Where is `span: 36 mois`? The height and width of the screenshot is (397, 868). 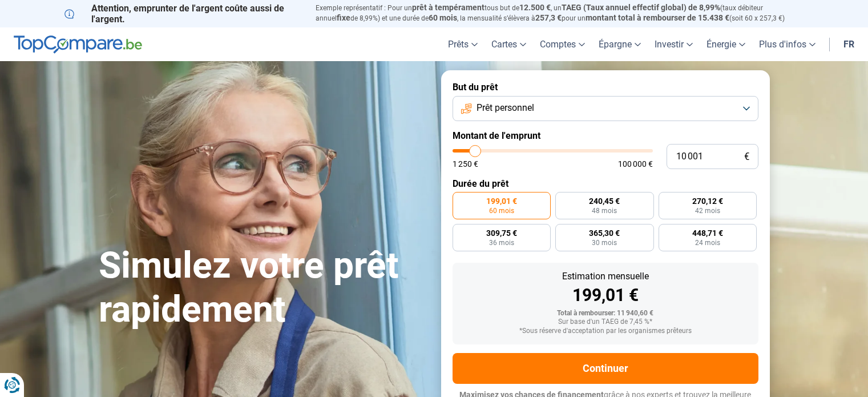 span: 36 mois is located at coordinates (502, 243).